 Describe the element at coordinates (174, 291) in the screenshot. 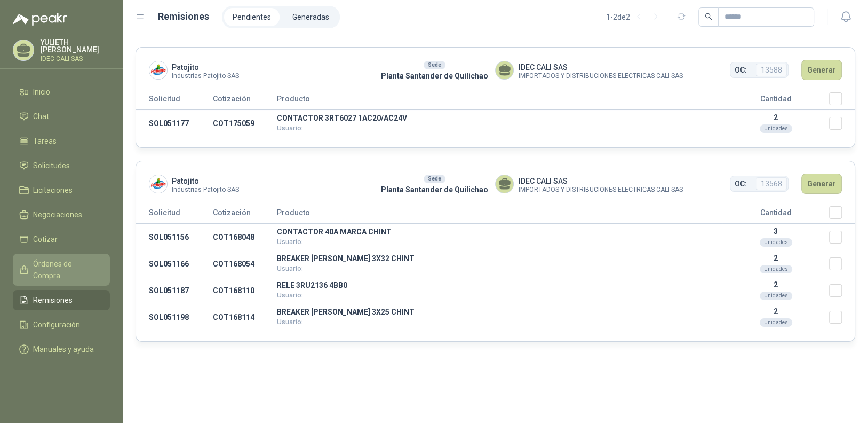

I see `td: SOL051187` at that location.